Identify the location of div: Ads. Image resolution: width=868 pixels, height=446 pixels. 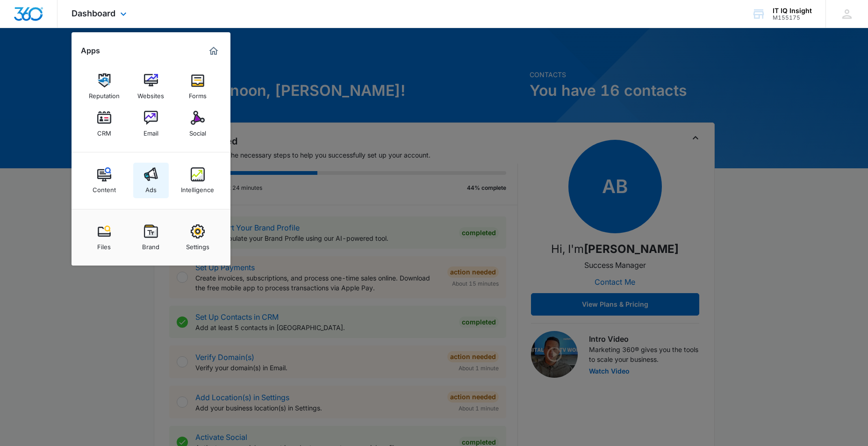
(151, 187).